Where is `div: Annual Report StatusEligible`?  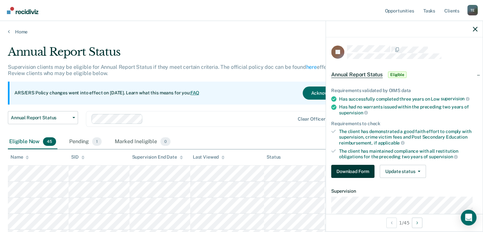
div: Annual Report StatusEligible is located at coordinates (404, 75).